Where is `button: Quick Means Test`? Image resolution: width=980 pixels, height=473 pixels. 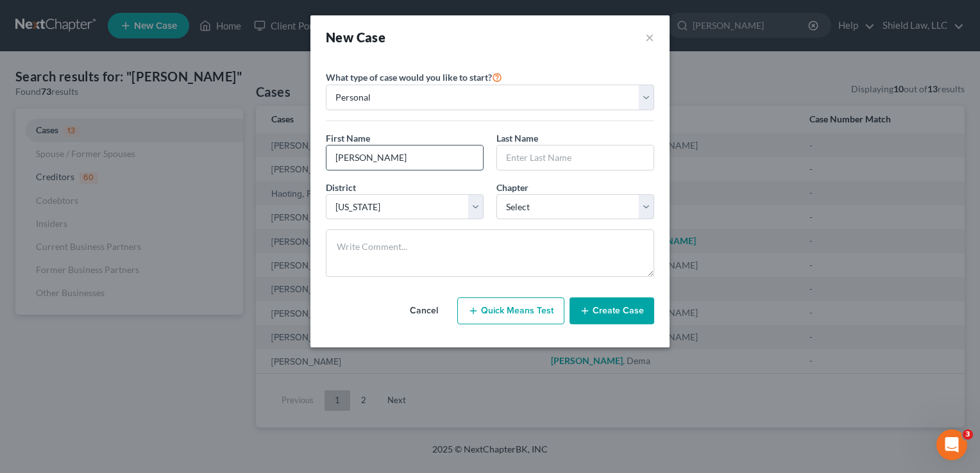 button: Quick Means Test is located at coordinates (511, 311).